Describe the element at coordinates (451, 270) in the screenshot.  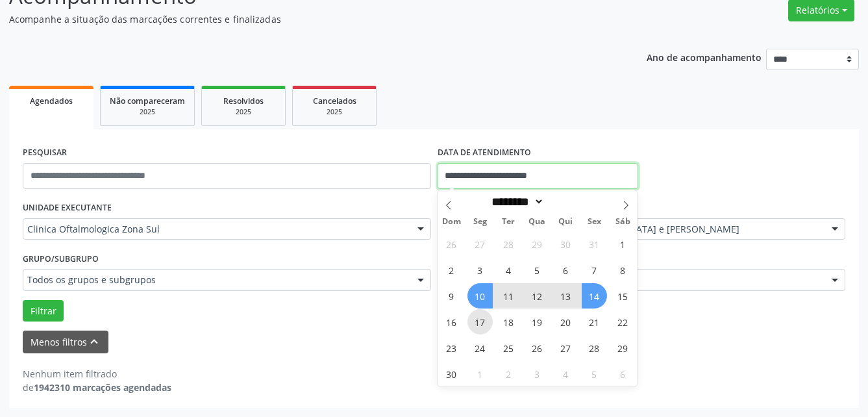
I see `span: Novembro 2, 2025` at that location.